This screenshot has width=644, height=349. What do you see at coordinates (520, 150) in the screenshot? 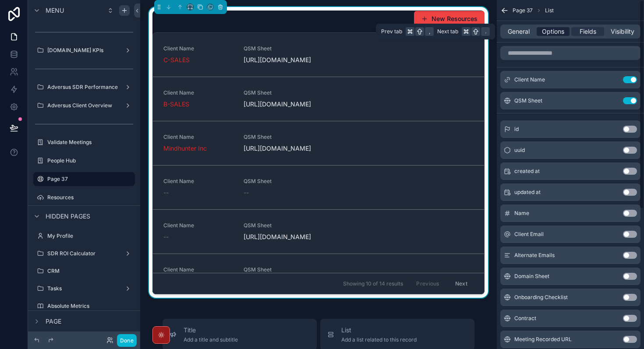
I see `span: uuid` at bounding box center [520, 150].